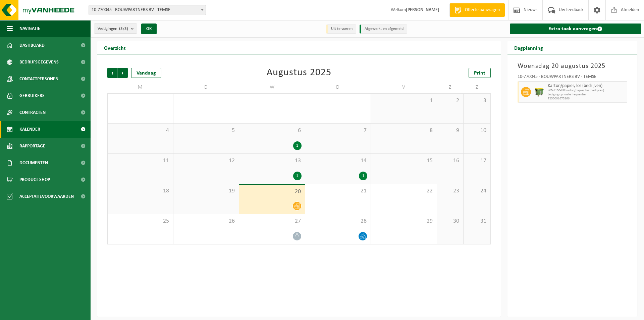 The height and width of the screenshot is (320, 644). What do you see at coordinates (115, 47) in the screenshot?
I see `h2: Overzicht` at bounding box center [115, 47].